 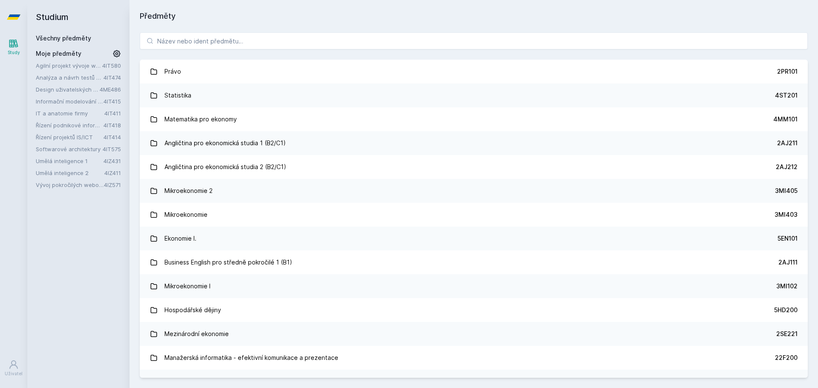 What do you see at coordinates (69, 161) in the screenshot?
I see `a: Umělá inteligence 1` at bounding box center [69, 161].